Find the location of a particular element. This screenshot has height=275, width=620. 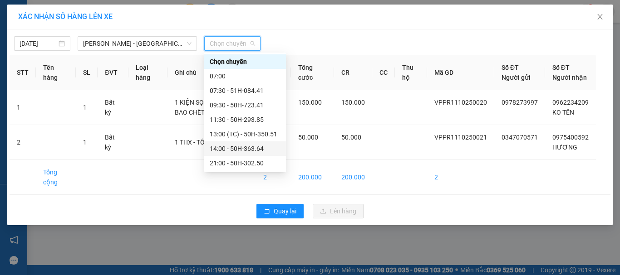

span: Phan Rí - Sài Gòn is located at coordinates (137, 44).